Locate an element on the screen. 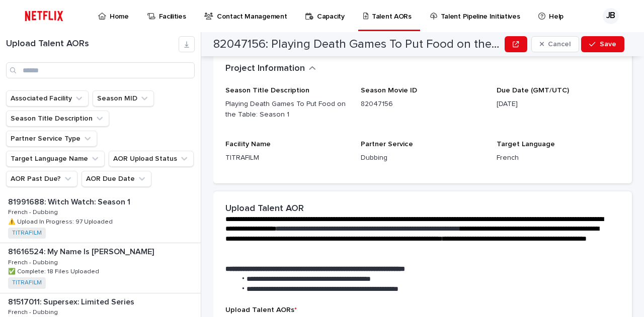 Image resolution: width=644 pixels, height=317 pixels. span: Target Language is located at coordinates (526, 145).